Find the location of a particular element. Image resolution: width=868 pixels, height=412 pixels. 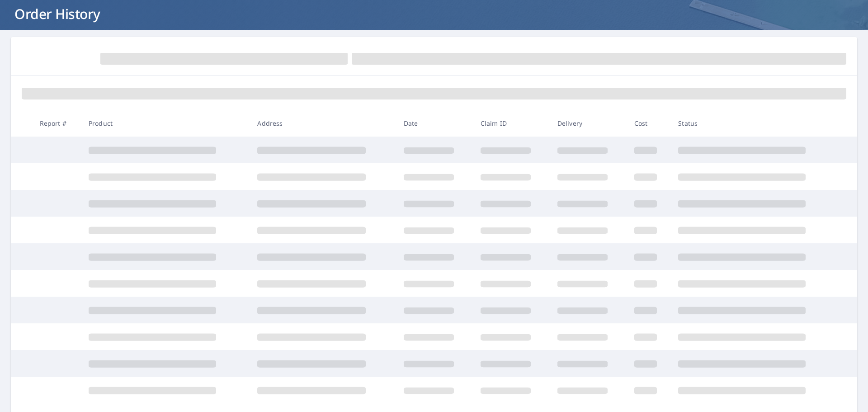

th: Claim ID is located at coordinates (511, 123).